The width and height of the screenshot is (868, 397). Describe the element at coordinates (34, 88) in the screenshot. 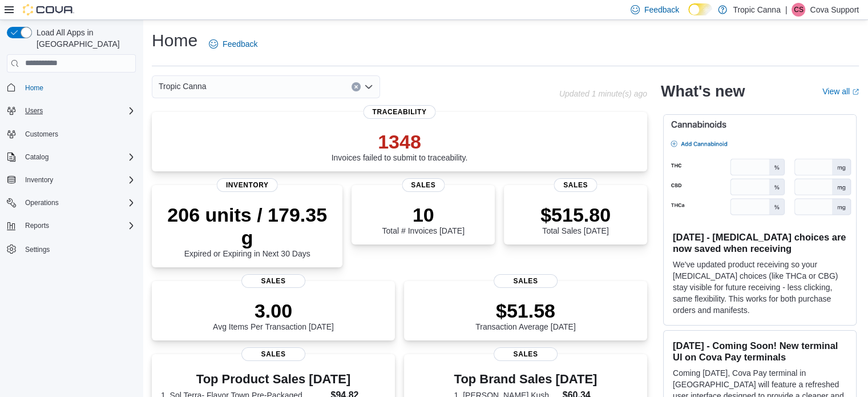

I see `a: Home` at that location.